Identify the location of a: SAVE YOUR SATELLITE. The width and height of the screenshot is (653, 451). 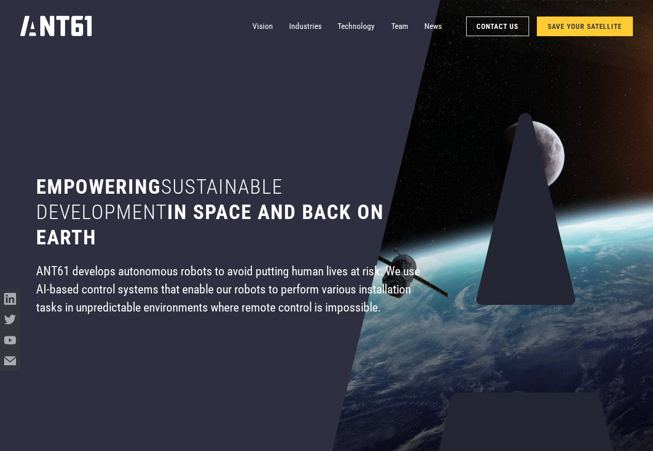
(585, 26).